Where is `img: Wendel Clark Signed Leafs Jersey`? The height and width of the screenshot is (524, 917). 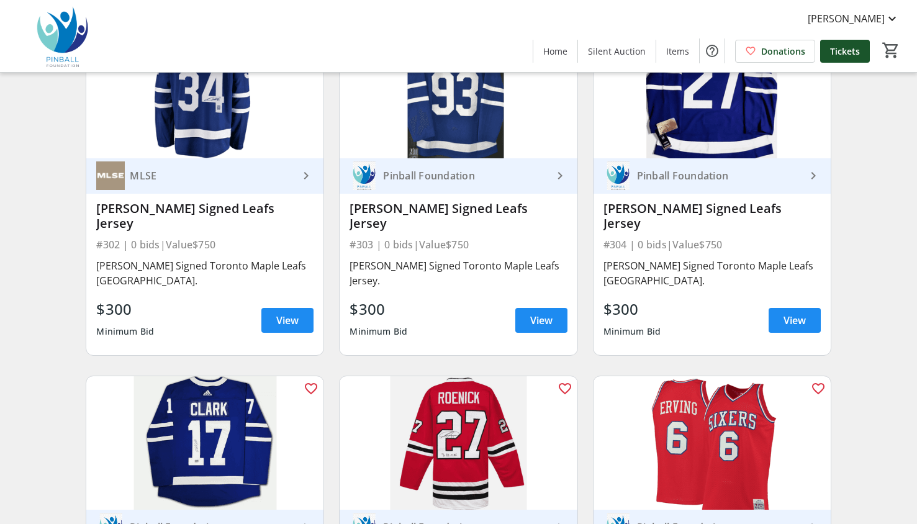 img: Wendel Clark Signed Leafs Jersey is located at coordinates (205, 443).